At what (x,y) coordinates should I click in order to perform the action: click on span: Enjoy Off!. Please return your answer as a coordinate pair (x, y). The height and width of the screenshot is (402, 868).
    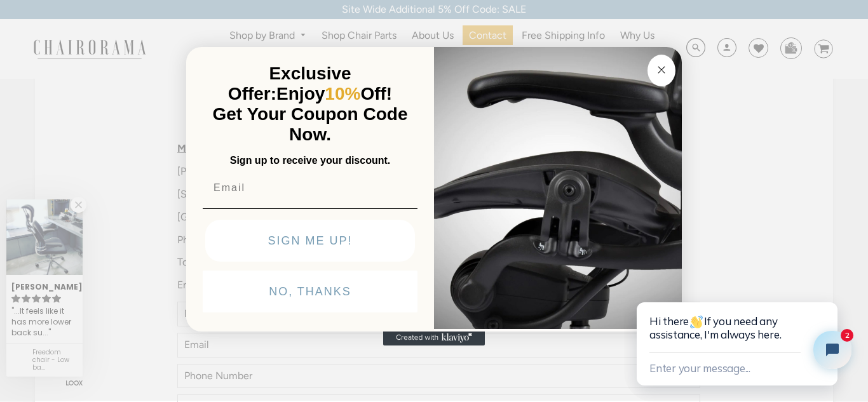
    Looking at the image, I should click on (335, 93).